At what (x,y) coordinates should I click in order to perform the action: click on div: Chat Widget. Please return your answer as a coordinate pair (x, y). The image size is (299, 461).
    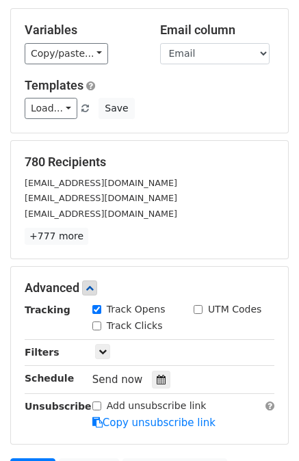
    Looking at the image, I should click on (265, 428).